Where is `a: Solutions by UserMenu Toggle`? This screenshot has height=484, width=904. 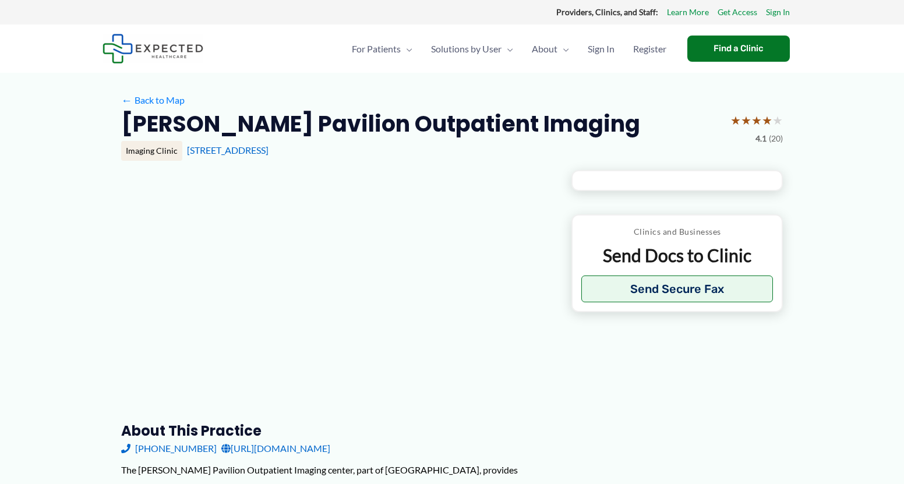
a: Solutions by UserMenu Toggle is located at coordinates (472, 49).